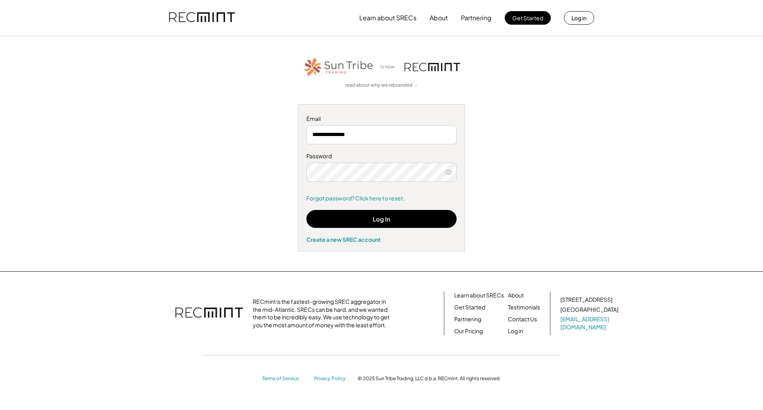 The image size is (763, 410). I want to click on div: RECmint is the fastest-growing SREC aggregator in the mid-Atlantic. SRECs can be hard, and we wan..., so click(323, 313).